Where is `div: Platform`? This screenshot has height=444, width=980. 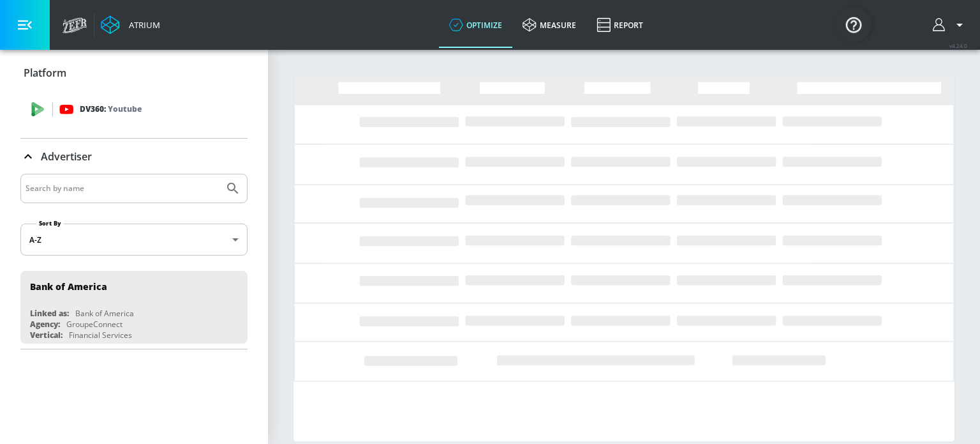 div: Platform is located at coordinates (134, 73).